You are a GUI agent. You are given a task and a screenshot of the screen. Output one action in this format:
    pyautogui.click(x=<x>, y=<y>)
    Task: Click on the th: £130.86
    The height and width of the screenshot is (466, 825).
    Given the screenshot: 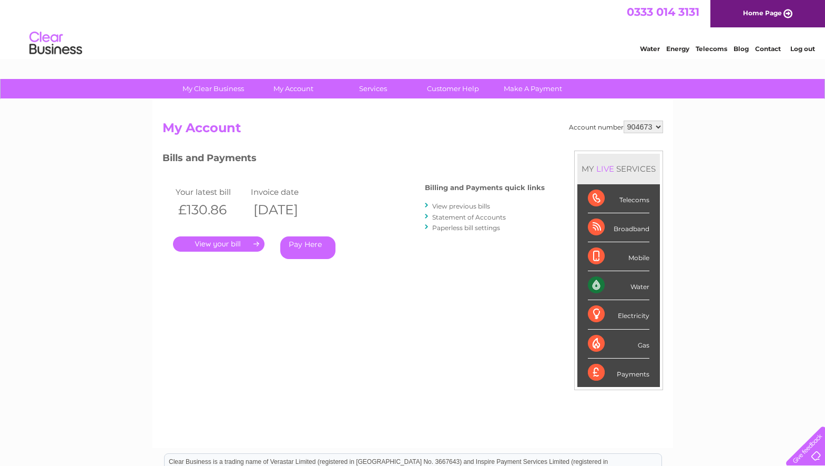 What is the action you would take?
    pyautogui.click(x=211, y=209)
    